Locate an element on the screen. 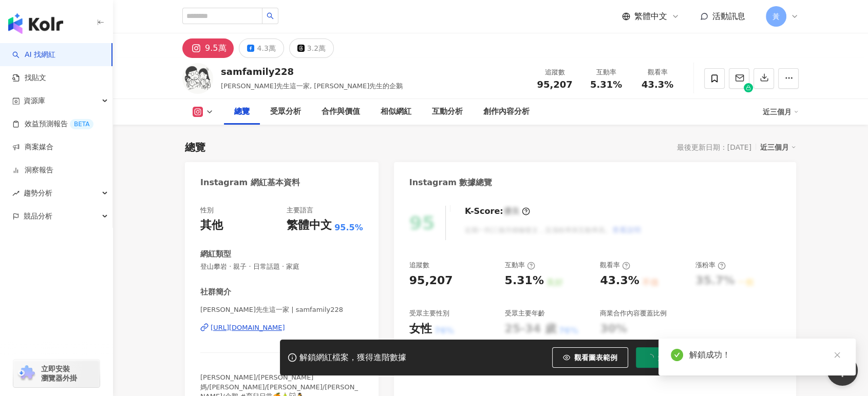 Image resolution: width=868 pixels, height=396 pixels. div: 95,207 is located at coordinates (431, 280).